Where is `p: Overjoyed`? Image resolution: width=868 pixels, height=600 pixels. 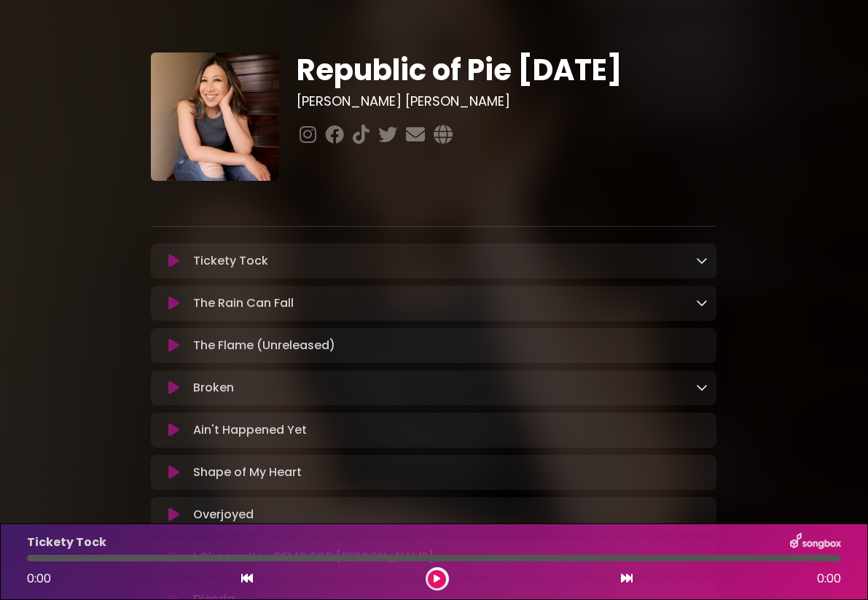 p: Overjoyed is located at coordinates (224, 514).